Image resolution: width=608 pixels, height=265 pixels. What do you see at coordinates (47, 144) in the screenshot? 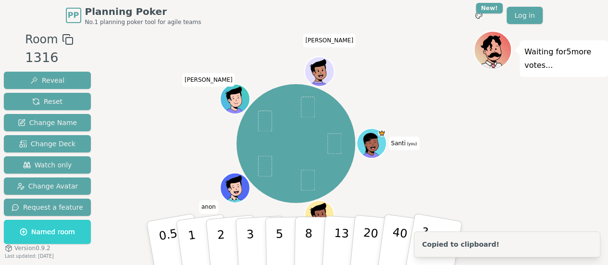
I see `button: Change Deck` at bounding box center [47, 144].